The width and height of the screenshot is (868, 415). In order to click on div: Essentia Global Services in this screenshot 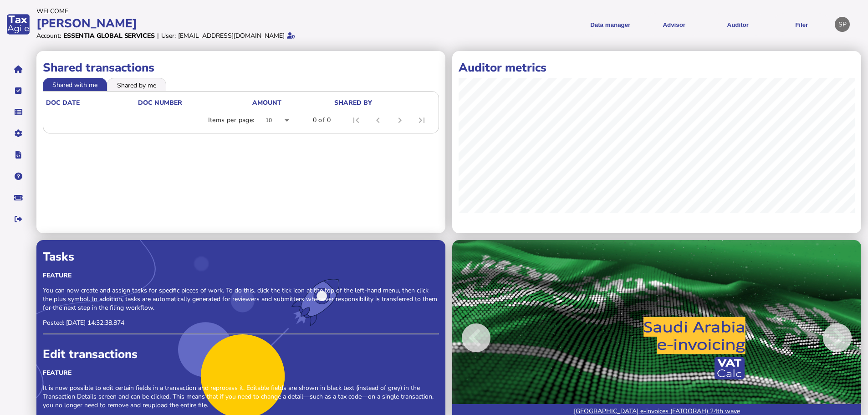, I will do `click(109, 36)`.